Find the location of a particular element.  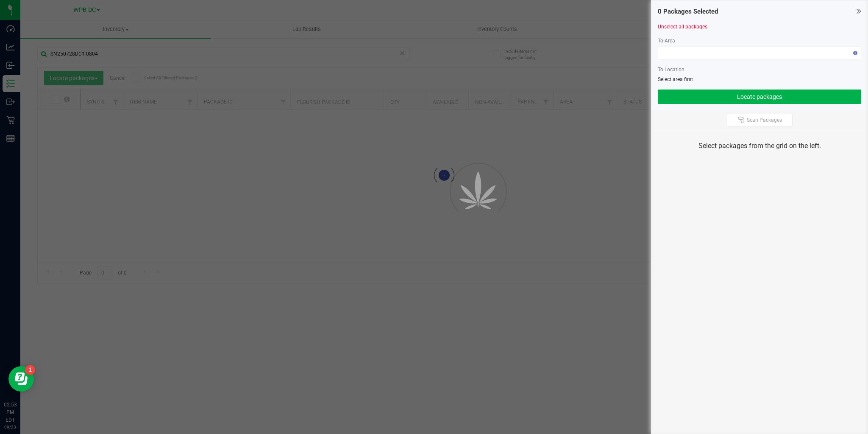

span: To Location is located at coordinates (671, 69).